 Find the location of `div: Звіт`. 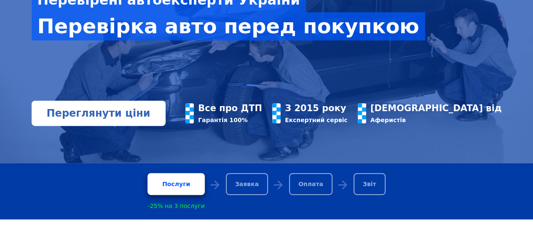

div: Звіт is located at coordinates (369, 184).